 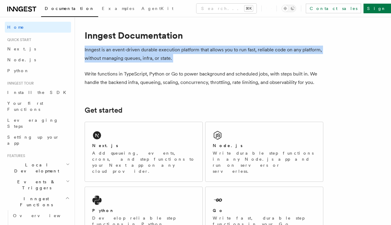 I want to click on kbd: ⌘K, so click(x=249, y=8).